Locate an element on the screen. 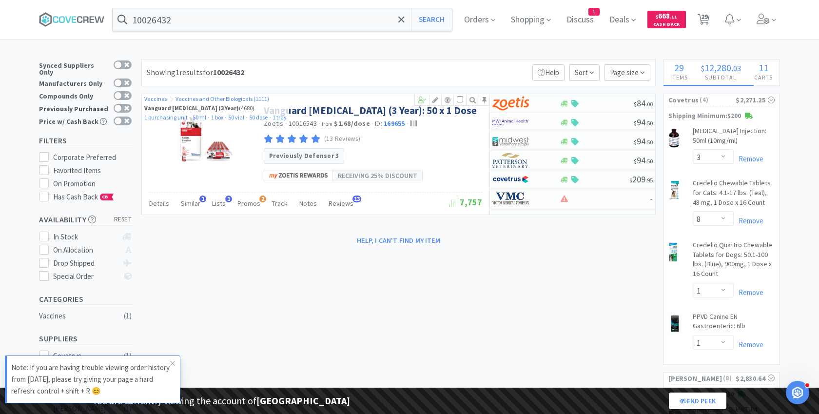  div: Special Order is located at coordinates (85, 276).